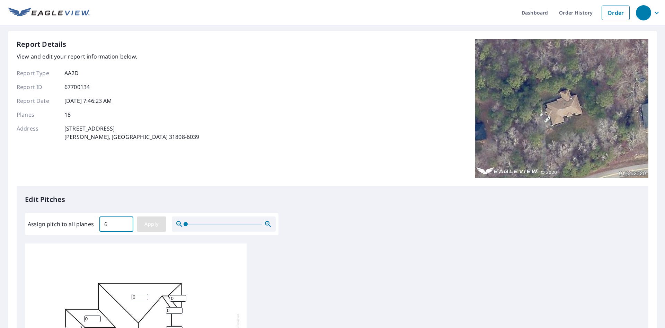 This screenshot has width=665, height=328. Describe the element at coordinates (151, 224) in the screenshot. I see `button: Apply` at that location.